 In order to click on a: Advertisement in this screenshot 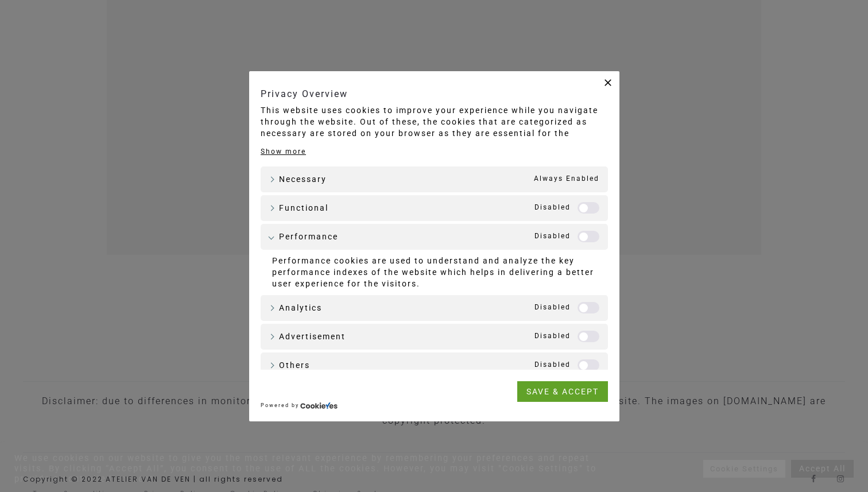, I will do `click(307, 336)`.